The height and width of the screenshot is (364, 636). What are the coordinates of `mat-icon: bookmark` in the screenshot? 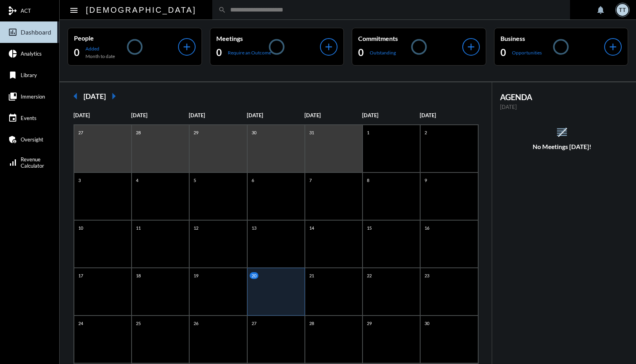 It's located at (13, 75).